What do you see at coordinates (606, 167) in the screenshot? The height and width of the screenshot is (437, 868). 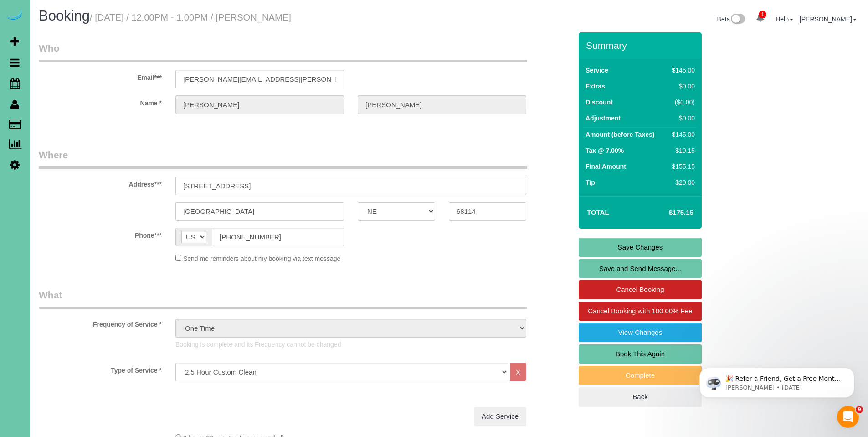 I see `label: Final Amount` at bounding box center [606, 167].